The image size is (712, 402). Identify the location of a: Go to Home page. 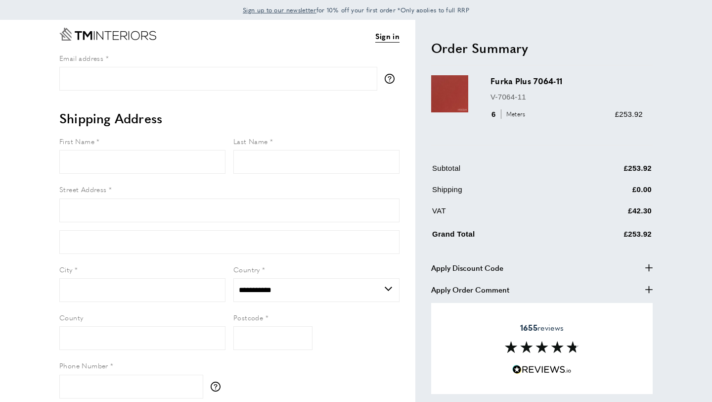
(108, 34).